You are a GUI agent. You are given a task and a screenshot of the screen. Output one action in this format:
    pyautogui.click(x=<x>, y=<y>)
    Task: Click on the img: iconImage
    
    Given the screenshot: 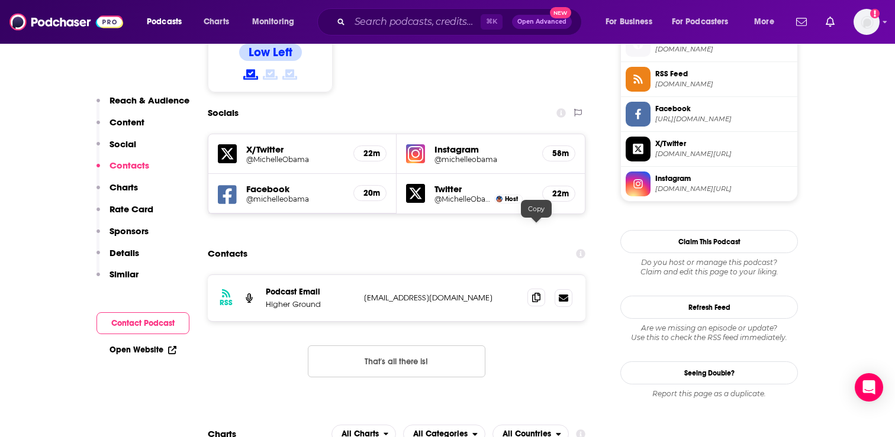 What is the action you would take?
    pyautogui.click(x=415, y=154)
    